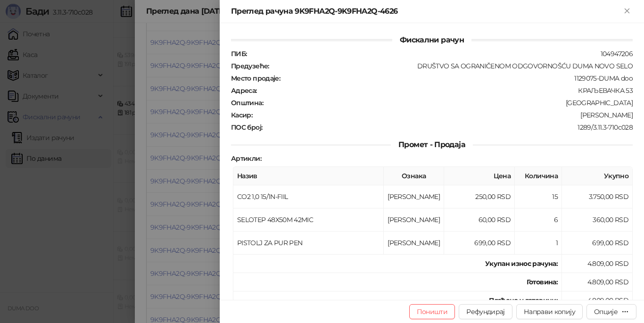  Describe the element at coordinates (440, 53) in the screenshot. I see `div: 104947206` at that location.